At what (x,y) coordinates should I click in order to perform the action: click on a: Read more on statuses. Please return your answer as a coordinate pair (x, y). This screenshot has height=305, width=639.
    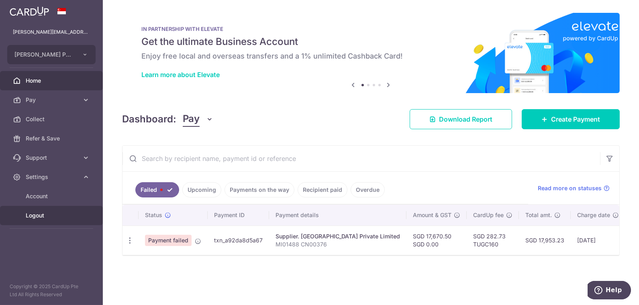
    Looking at the image, I should click on (574, 188).